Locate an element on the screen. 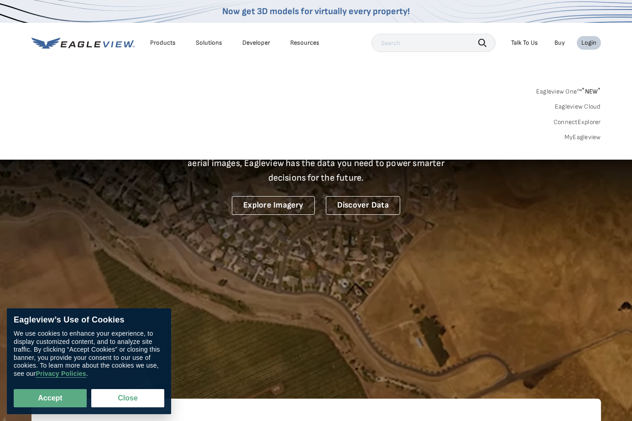 The height and width of the screenshot is (421, 632). a: ConnectExplorer is located at coordinates (577, 122).